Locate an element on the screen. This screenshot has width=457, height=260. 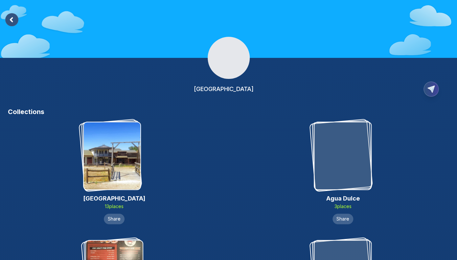
img: Profile Image is located at coordinates (229, 58).